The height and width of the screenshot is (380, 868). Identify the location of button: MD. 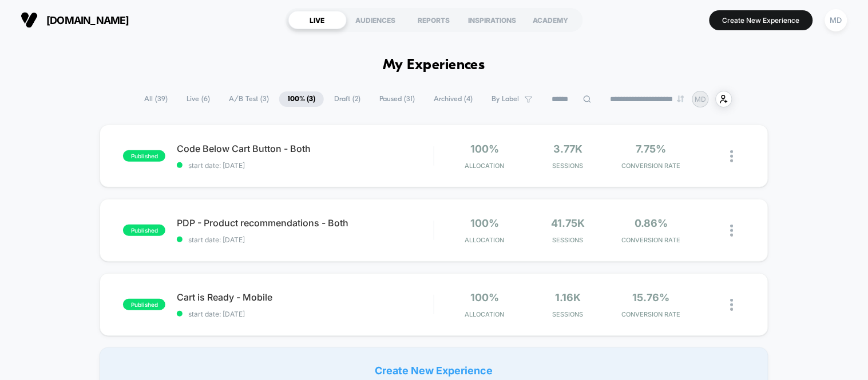
(836, 20).